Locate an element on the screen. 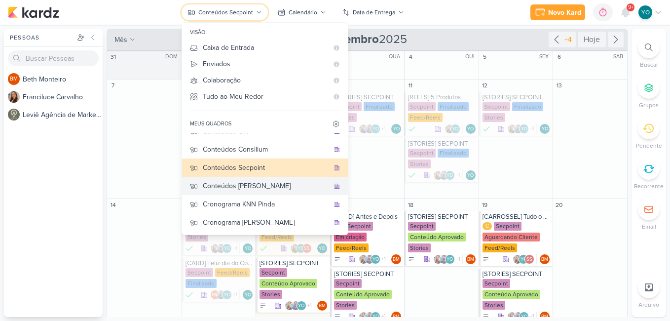  div: Finalizado is located at coordinates (379, 107).